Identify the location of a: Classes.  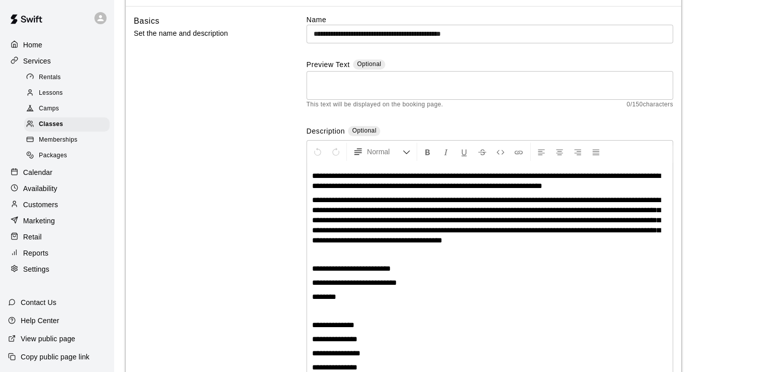
(69, 125).